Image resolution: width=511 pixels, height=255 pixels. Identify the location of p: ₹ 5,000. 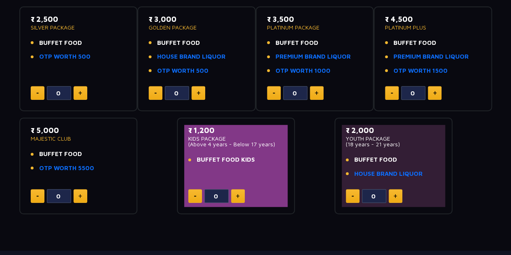
(78, 130).